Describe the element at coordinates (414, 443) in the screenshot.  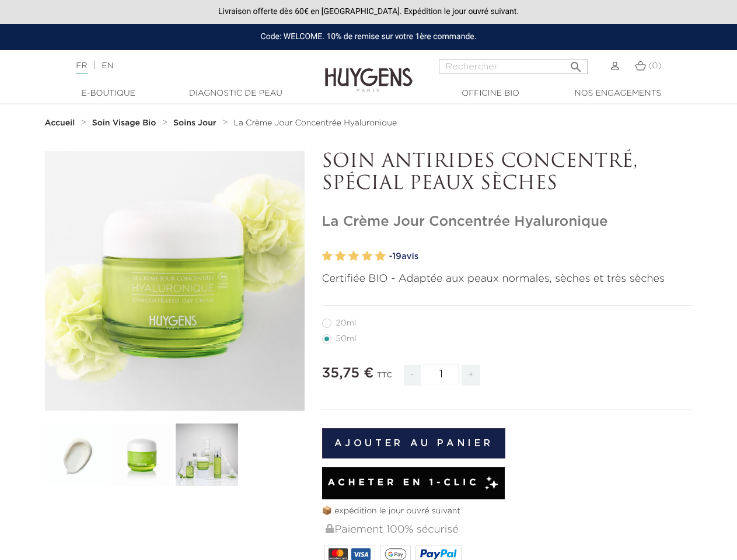
I see `button: Ajouter au panier` at that location.